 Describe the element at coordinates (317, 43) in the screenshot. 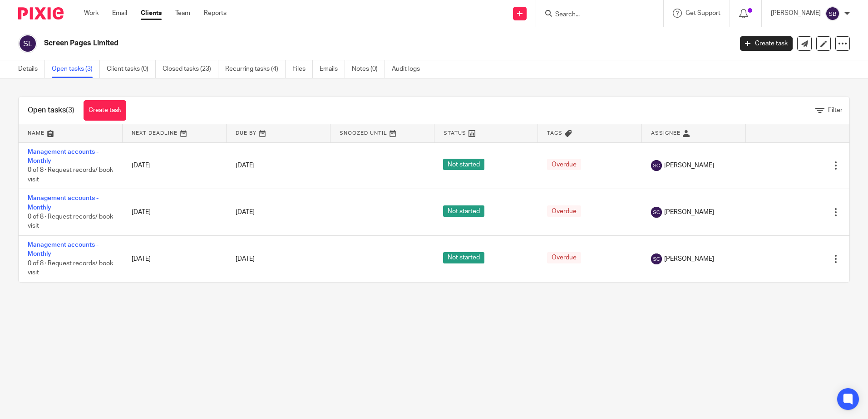

I see `h2: Screen Pages Limited` at that location.